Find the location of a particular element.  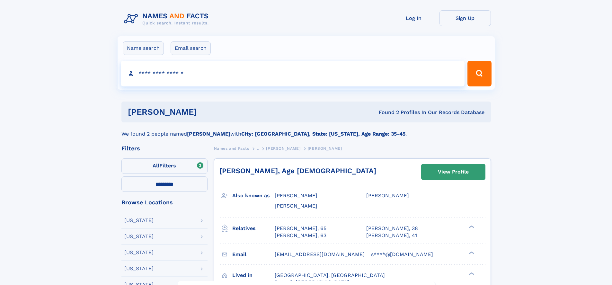

label: Name search is located at coordinates (143, 48).